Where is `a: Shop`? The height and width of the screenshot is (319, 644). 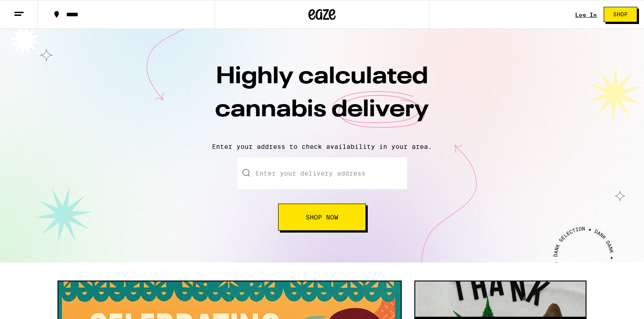 a: Shop is located at coordinates (620, 14).